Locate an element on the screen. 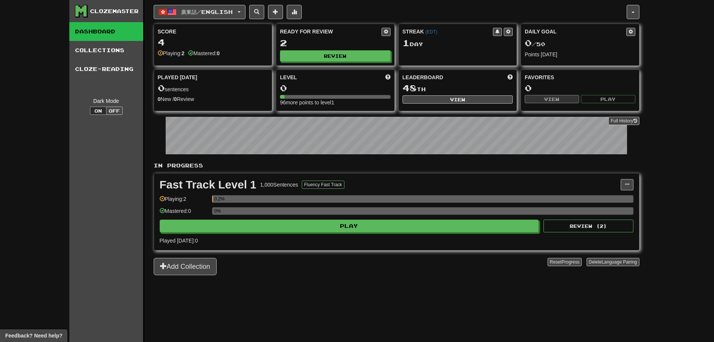 The image size is (714, 342). div: 1,000 Sentences is located at coordinates (279, 184).